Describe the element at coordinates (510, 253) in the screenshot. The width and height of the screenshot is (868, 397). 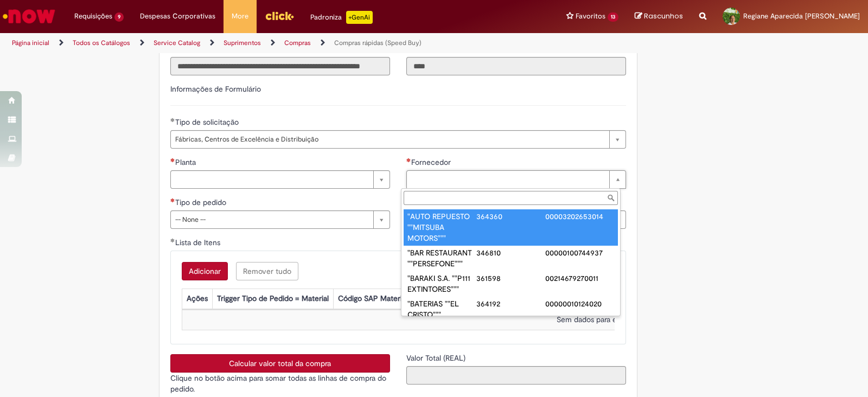
I see `div: 346810` at that location.